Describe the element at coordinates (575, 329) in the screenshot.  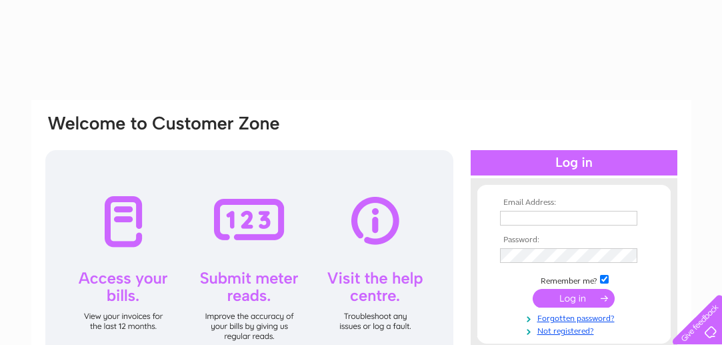
I see `a: Not registered?` at that location.